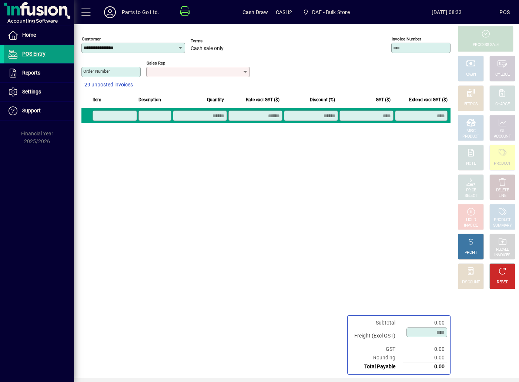 This screenshot has width=519, height=382. What do you see at coordinates (377, 349) in the screenshot?
I see `td: GST` at bounding box center [377, 349].